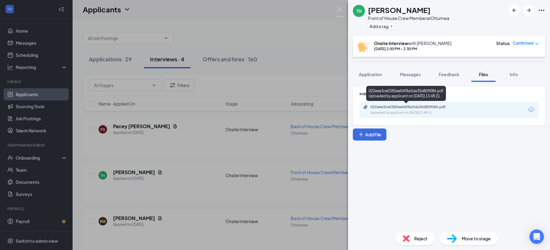 This screenshot has width=550, height=250. I want to click on span: Files, so click(483, 74).